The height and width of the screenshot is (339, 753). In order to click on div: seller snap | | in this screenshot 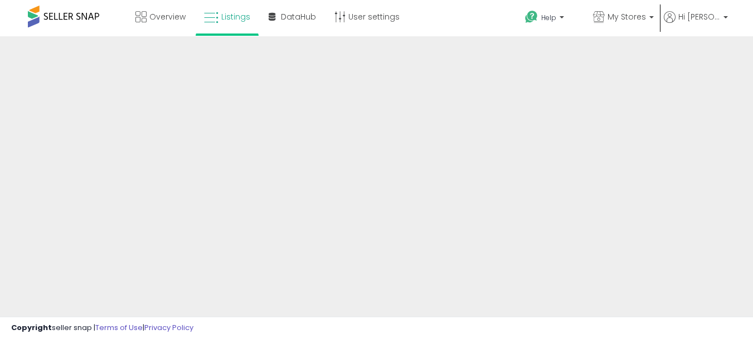, I will do `click(102, 327)`.